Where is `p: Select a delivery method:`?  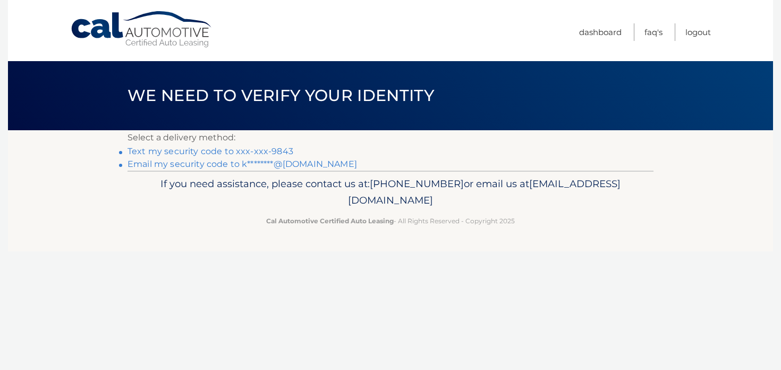
p: Select a delivery method: is located at coordinates (391, 138).